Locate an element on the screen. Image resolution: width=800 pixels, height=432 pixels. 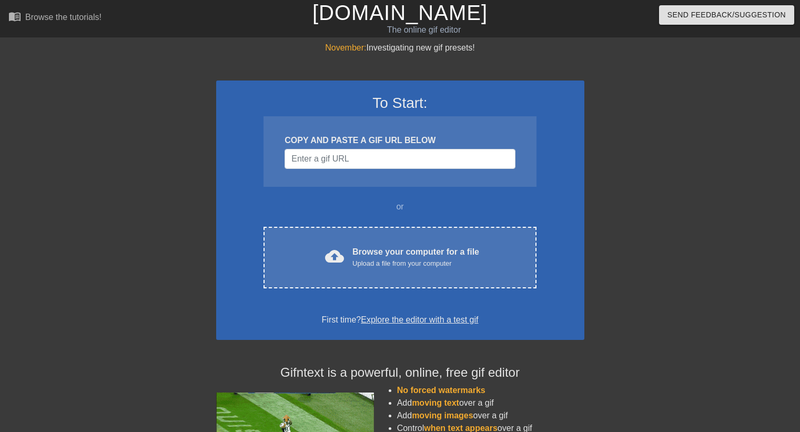
span: November: is located at coordinates (345, 47).